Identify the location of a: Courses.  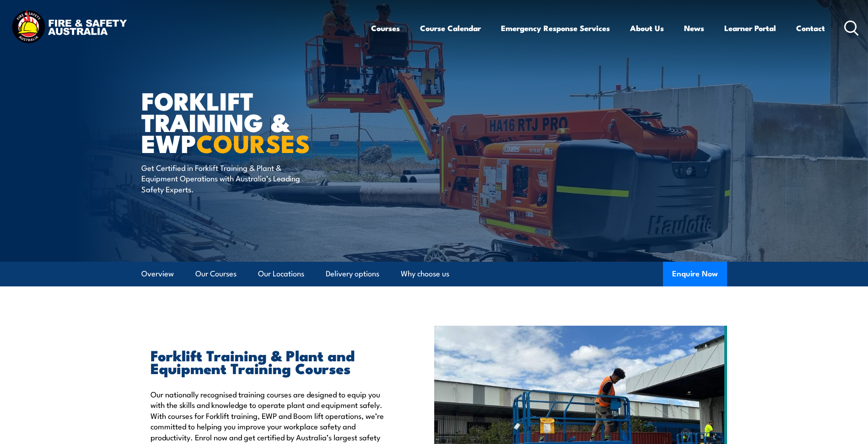
(385, 28).